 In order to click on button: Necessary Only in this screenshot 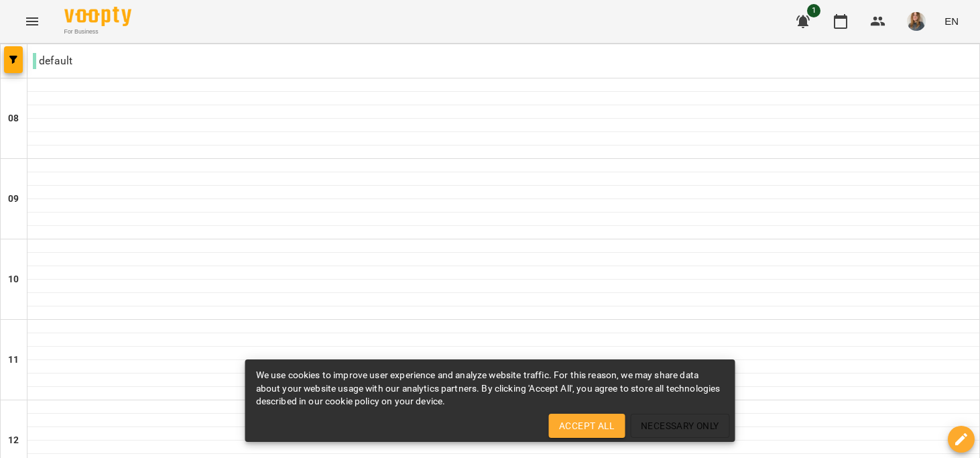, I will do `click(680, 426)`.